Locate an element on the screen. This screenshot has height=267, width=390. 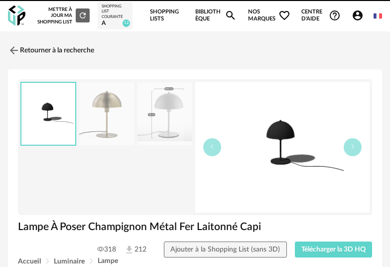
div: A is located at coordinates (115, 23).